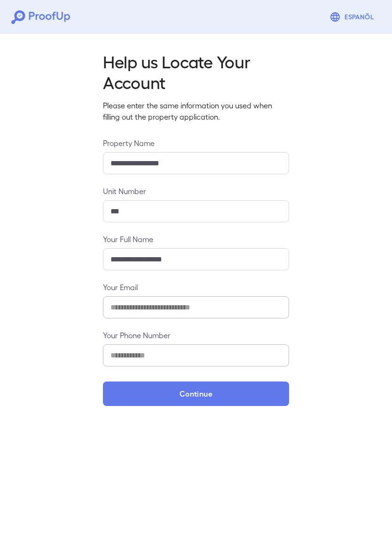  I want to click on label: Unit Number, so click(196, 190).